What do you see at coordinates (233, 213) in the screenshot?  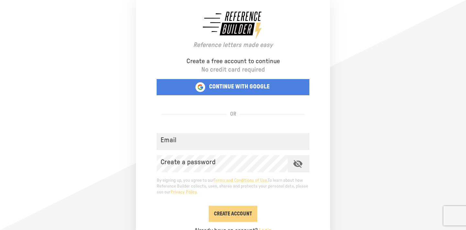 I see `button: Create Account` at bounding box center [233, 213].